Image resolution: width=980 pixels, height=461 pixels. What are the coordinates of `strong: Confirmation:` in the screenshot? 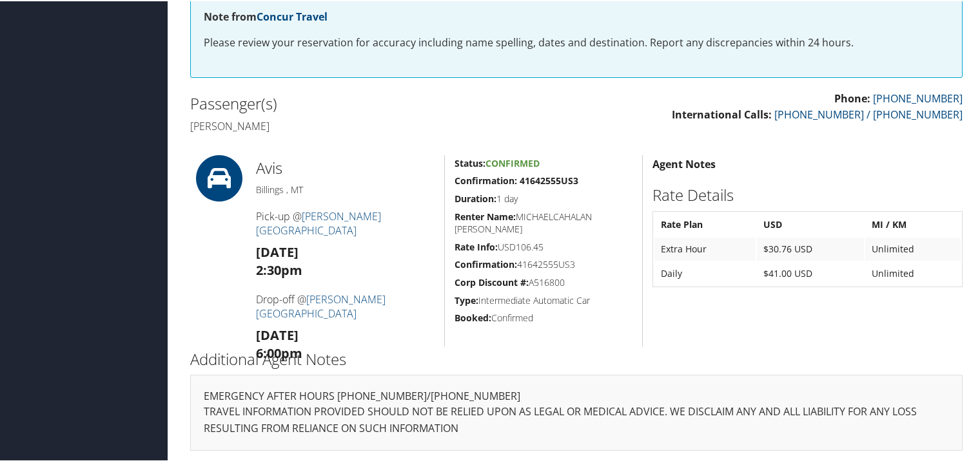 It's located at (486, 262).